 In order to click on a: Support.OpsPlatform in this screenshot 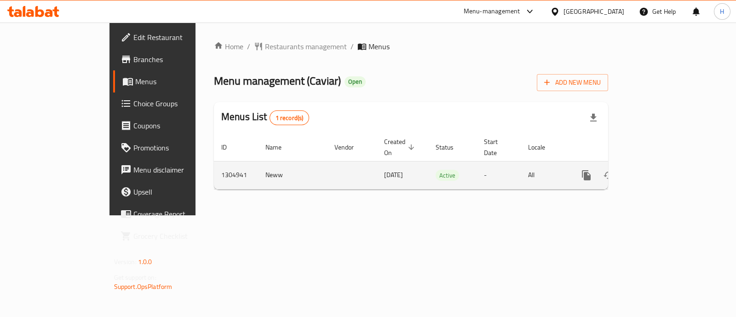, I will do `click(143, 287)`.